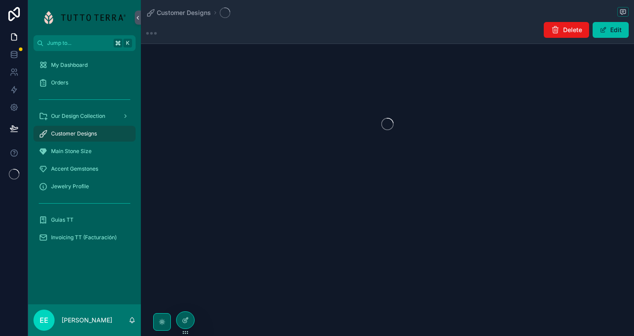  What do you see at coordinates (69, 65) in the screenshot?
I see `span: My Dashboard` at bounding box center [69, 65].